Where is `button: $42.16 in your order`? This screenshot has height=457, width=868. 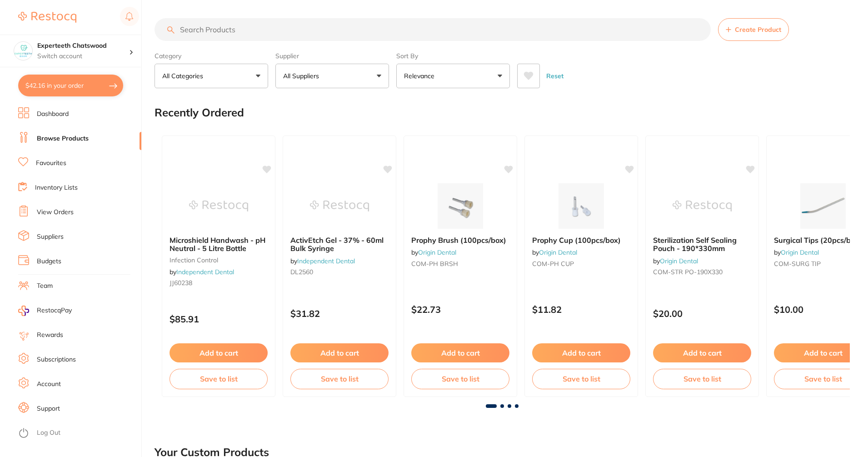 button: $42.16 in your order is located at coordinates (71, 86).